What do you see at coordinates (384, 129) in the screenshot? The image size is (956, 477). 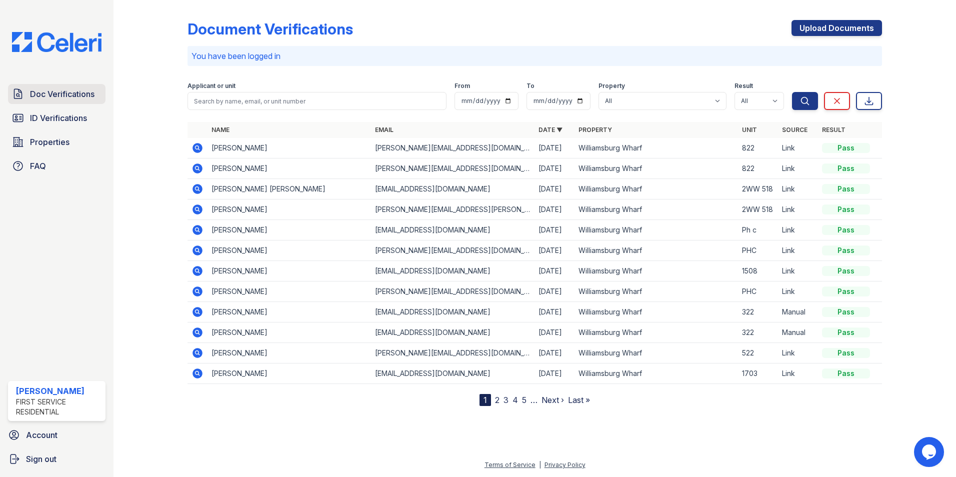 I see `a: Email` at bounding box center [384, 129].